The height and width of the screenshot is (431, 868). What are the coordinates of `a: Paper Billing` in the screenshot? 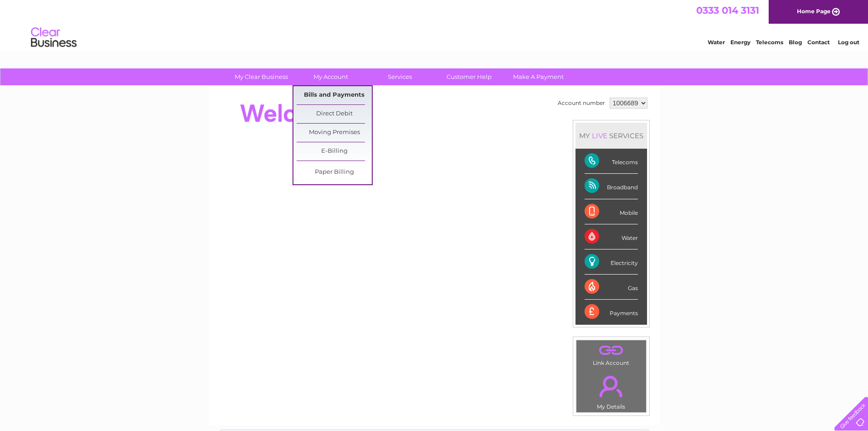 It's located at (334, 172).